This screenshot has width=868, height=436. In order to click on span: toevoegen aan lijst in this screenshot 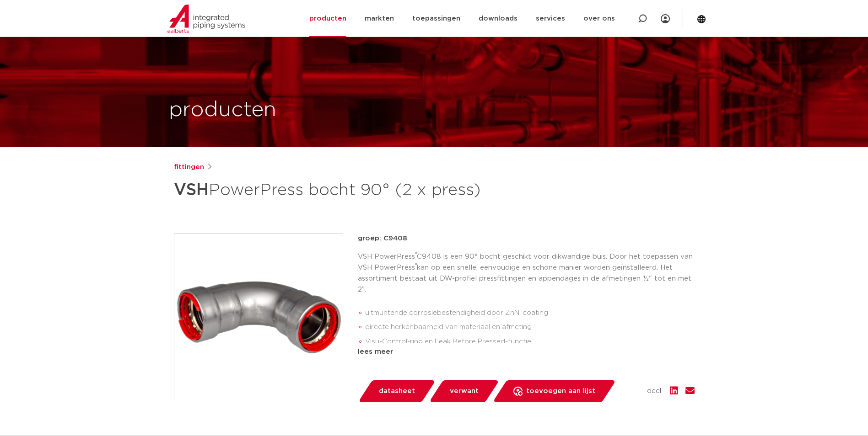, I will do `click(560, 391)`.